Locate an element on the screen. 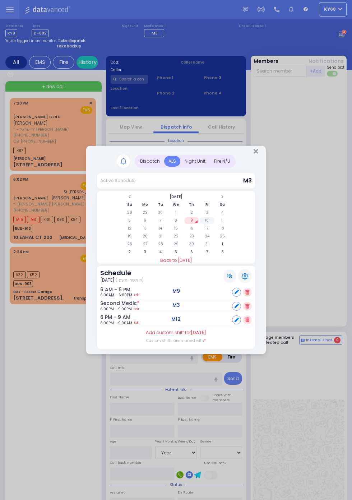 The width and height of the screenshot is (352, 500). td: 13 is located at coordinates (145, 229).